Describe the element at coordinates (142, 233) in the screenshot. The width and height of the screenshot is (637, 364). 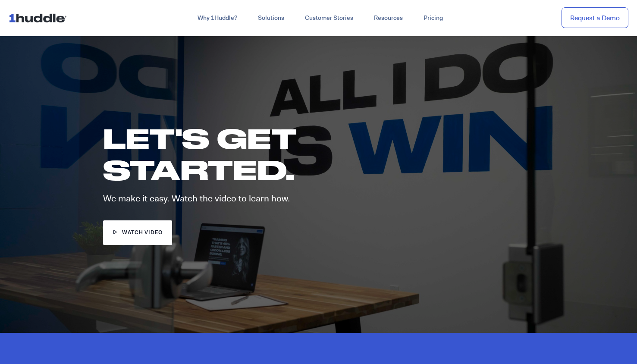
I see `span: watch video` at that location.